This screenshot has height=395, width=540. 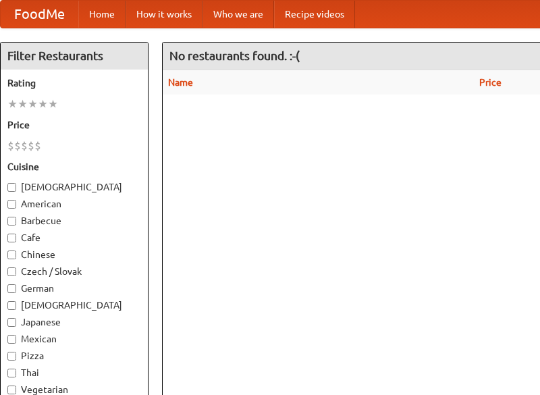 What do you see at coordinates (74, 56) in the screenshot?
I see `h4: Filter Restaurants` at bounding box center [74, 56].